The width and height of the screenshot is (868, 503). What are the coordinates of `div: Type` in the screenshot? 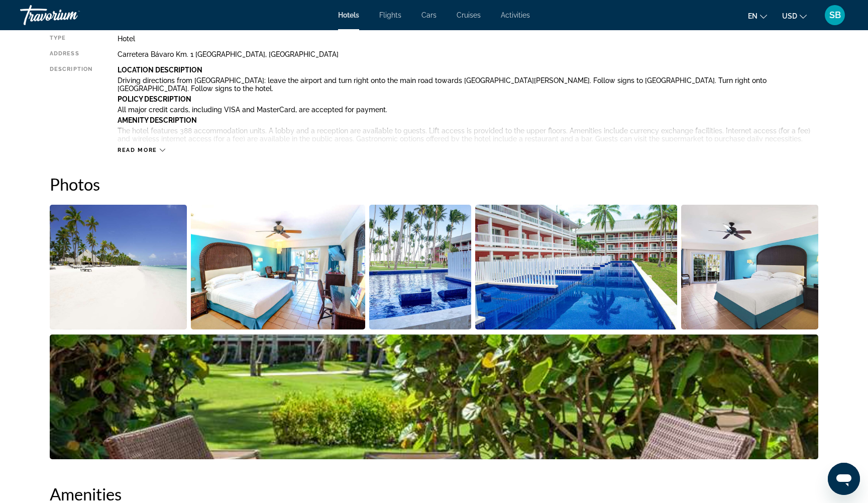 It's located at (71, 39).